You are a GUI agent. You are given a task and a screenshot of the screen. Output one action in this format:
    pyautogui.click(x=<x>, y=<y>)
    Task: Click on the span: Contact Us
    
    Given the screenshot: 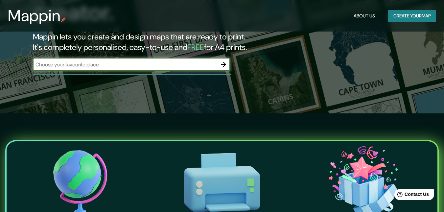 What is the action you would take?
    pyautogui.click(x=31, y=8)
    